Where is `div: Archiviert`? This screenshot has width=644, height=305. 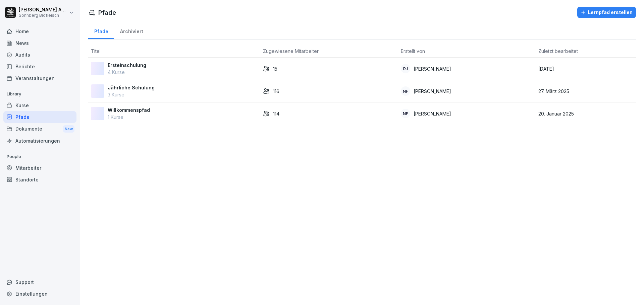
div: Archiviert is located at coordinates (131, 31).